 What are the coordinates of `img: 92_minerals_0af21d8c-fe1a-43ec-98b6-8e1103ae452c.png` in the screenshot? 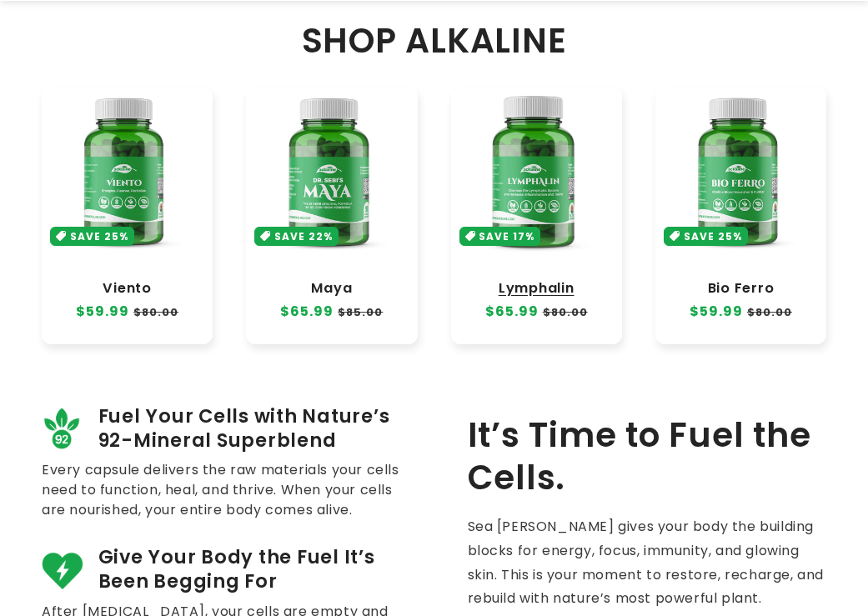 It's located at (63, 428).